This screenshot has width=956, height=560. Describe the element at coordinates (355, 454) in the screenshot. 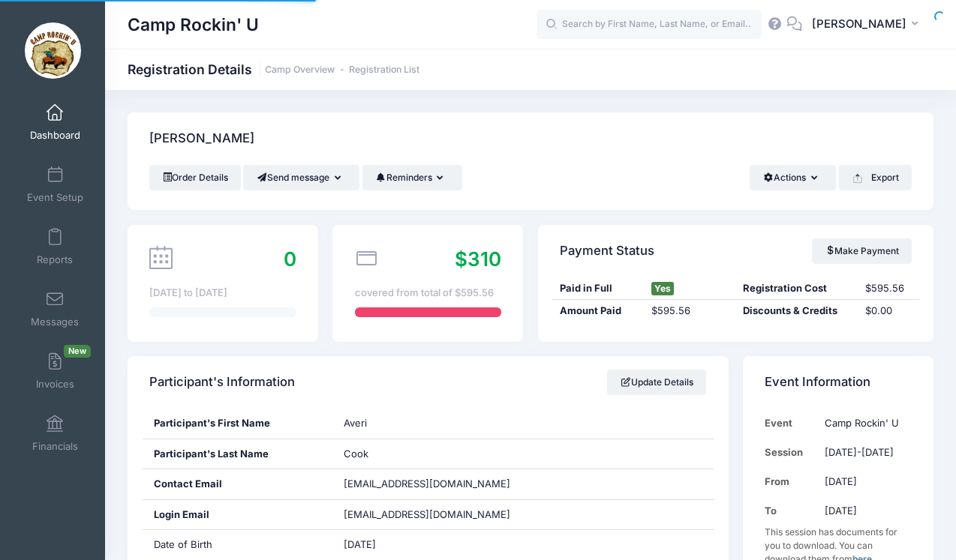

I see `span: Cook` at that location.